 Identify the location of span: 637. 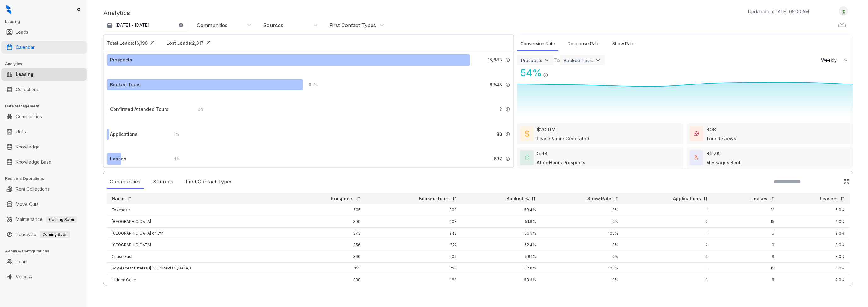
(498, 159).